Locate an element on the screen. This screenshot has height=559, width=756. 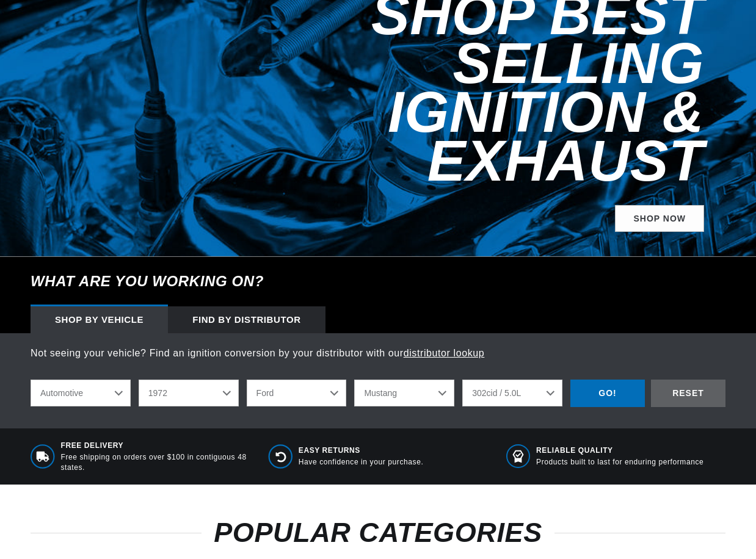
h2: POPULAR CATEGORIES is located at coordinates (378, 533).